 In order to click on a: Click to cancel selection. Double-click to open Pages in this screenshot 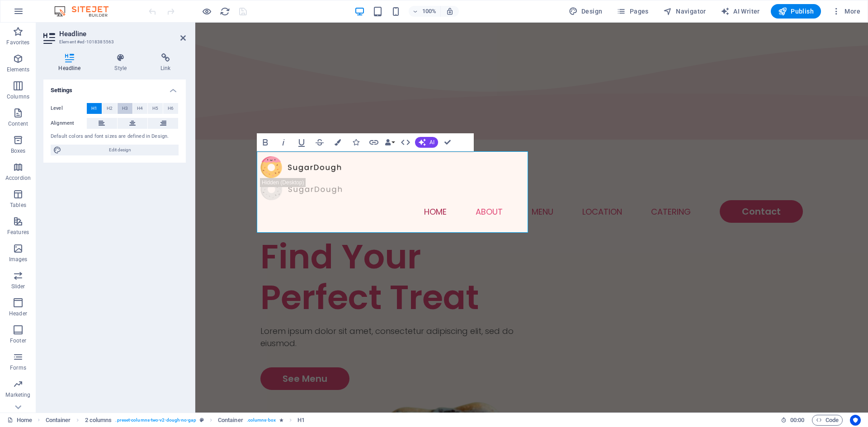, I will do `click(19, 420)`.